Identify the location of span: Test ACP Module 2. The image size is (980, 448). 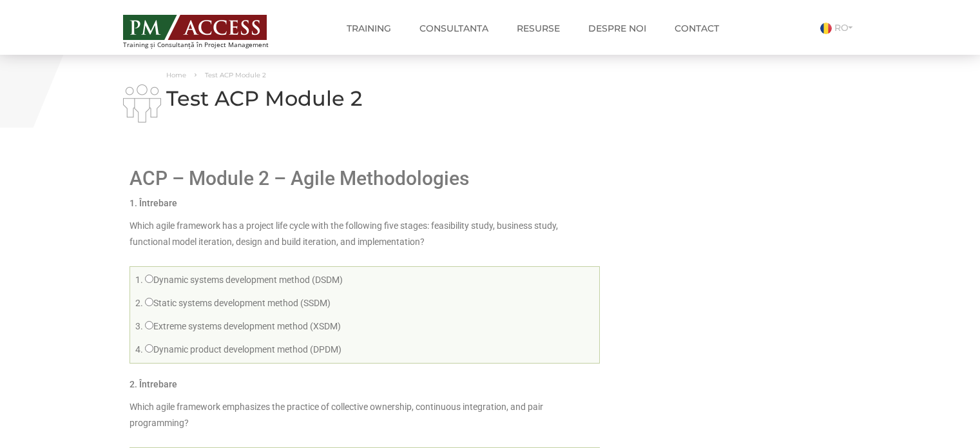
(235, 75).